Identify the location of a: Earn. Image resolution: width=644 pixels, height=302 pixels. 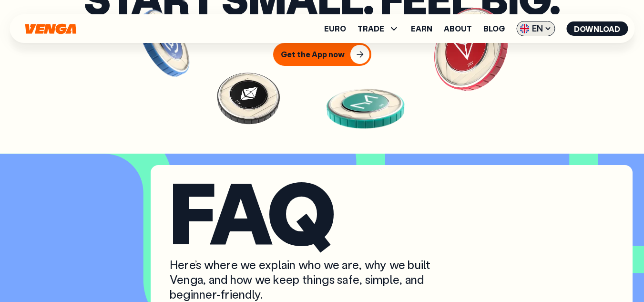
(422, 29).